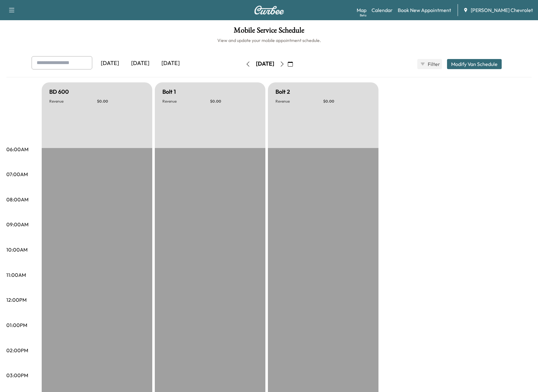 The height and width of the screenshot is (392, 538). I want to click on a: Calendar, so click(382, 10).